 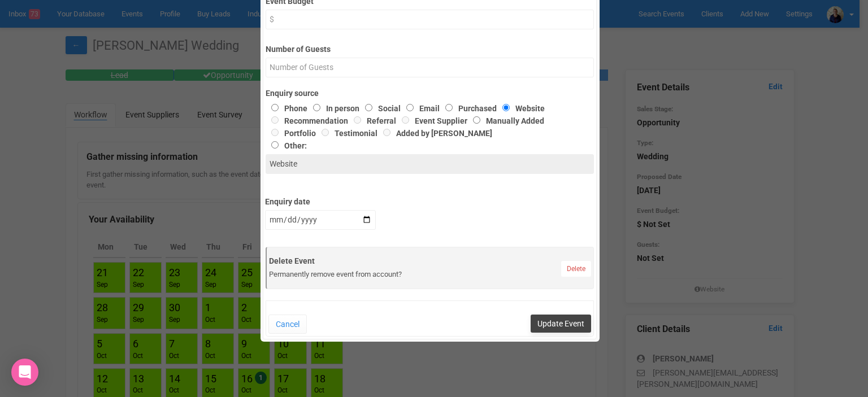 I want to click on label: Manually Added, so click(x=506, y=121).